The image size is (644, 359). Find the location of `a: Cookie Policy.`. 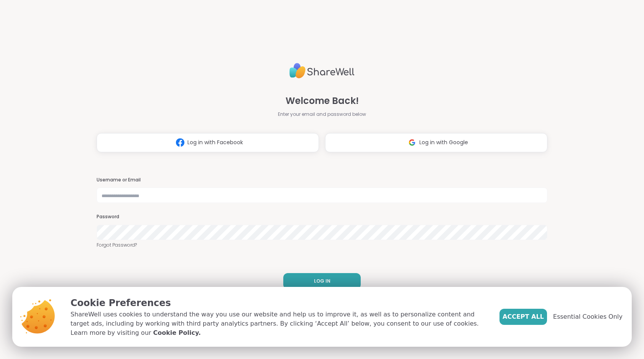

a: Cookie Policy. is located at coordinates (176, 332).